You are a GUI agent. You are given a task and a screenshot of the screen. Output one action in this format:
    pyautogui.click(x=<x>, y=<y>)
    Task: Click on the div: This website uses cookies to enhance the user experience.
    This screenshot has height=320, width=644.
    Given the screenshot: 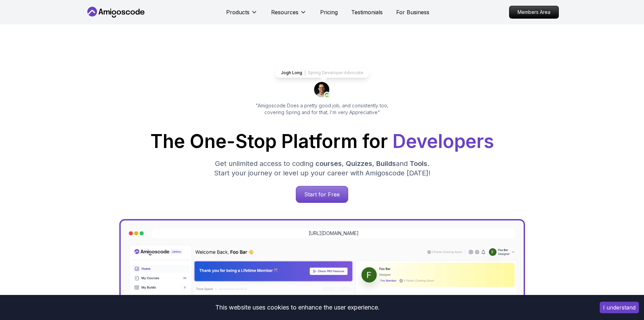 What is the action you would take?
    pyautogui.click(x=297, y=307)
    